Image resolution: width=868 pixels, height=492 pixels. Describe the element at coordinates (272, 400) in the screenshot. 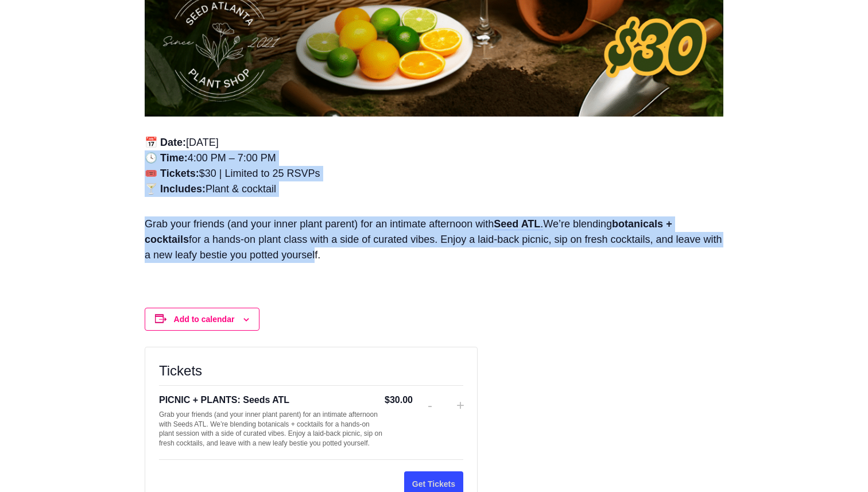

I see `div: PICNIC + PLANTS: Seeds ATL` at that location.